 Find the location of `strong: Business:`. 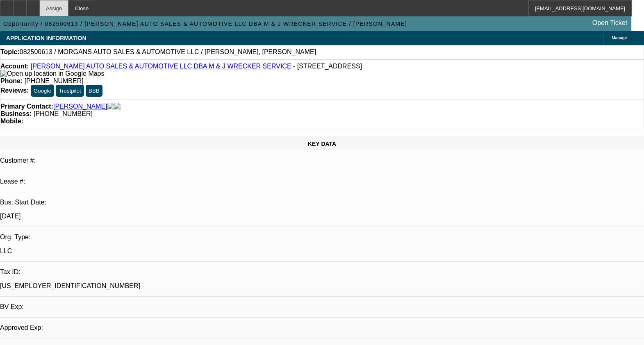

strong: Business: is located at coordinates (16, 114).